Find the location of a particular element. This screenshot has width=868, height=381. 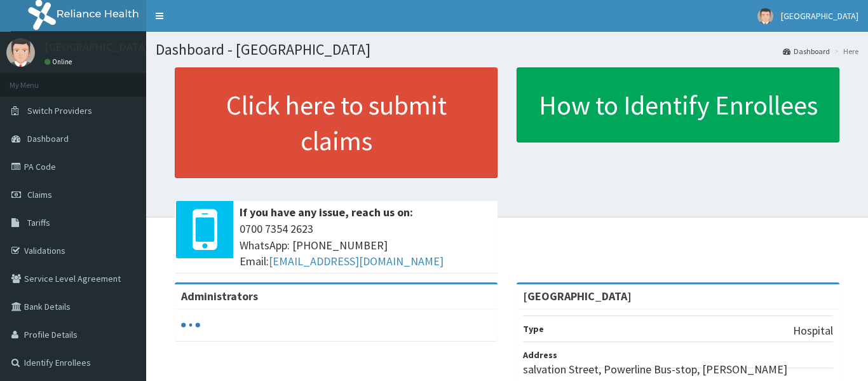

a: How to Identify Enrollees is located at coordinates (679, 105).